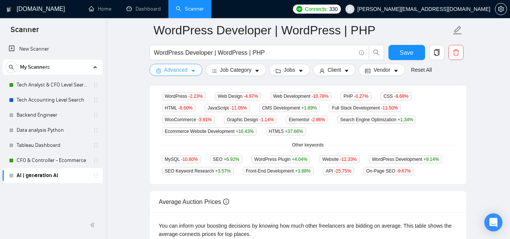  What do you see at coordinates (501, 9) in the screenshot?
I see `button: setting` at bounding box center [501, 9].